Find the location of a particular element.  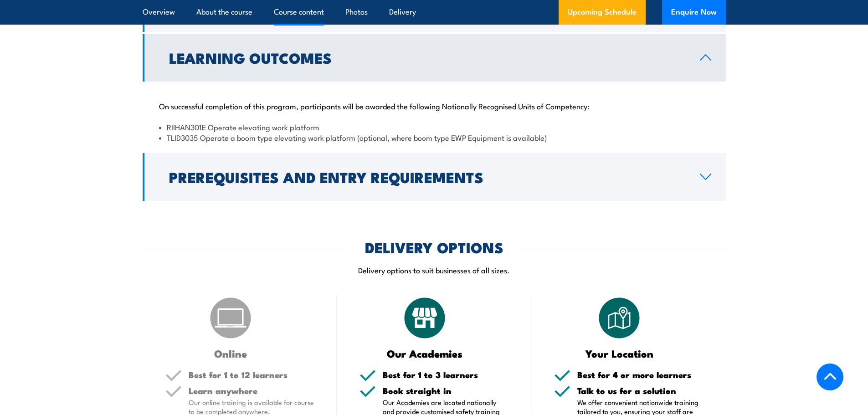

h5: Talk to us for a solution is located at coordinates (640, 390).